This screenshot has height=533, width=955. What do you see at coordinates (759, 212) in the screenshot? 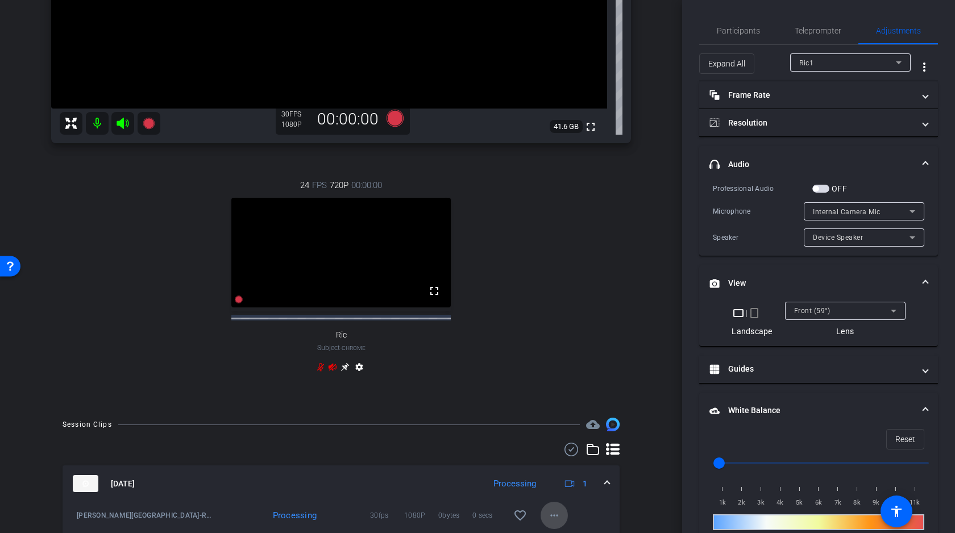
I see `div: Microphone` at bounding box center [759, 212].